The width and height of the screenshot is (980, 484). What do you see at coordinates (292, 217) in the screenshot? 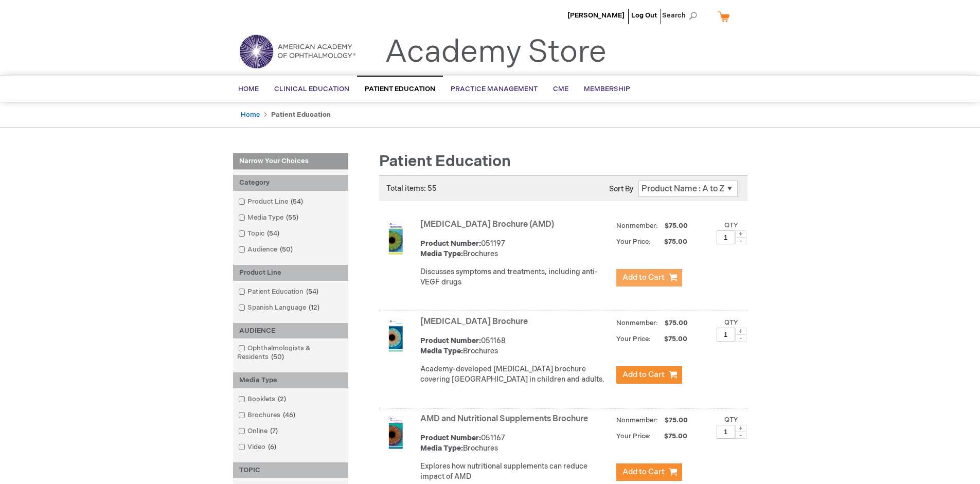
I see `span: 55` at bounding box center [292, 217].